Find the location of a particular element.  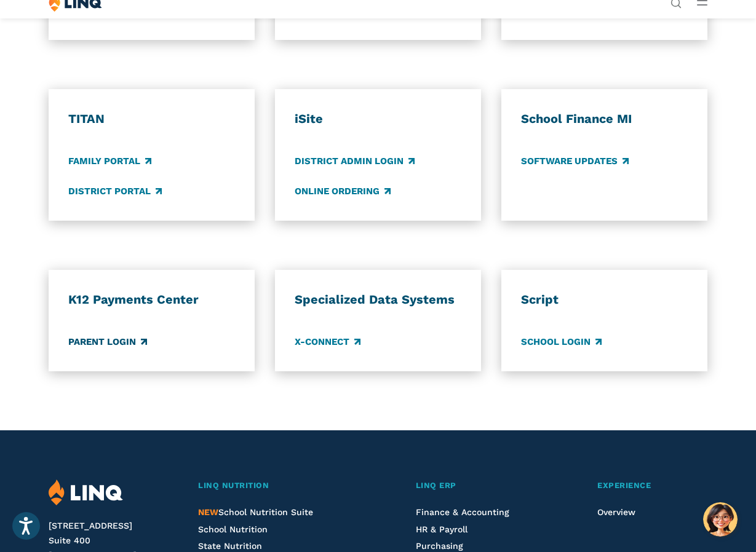

a: LINQ ERP is located at coordinates (482, 485).